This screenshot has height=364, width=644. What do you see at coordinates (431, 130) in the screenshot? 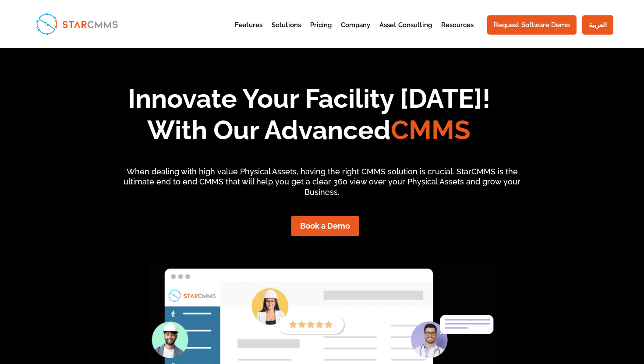
I see `span: CMMS` at bounding box center [431, 130].